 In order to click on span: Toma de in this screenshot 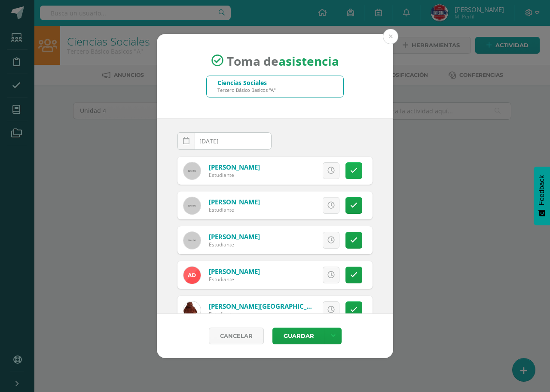, I will do `click(283, 60)`.